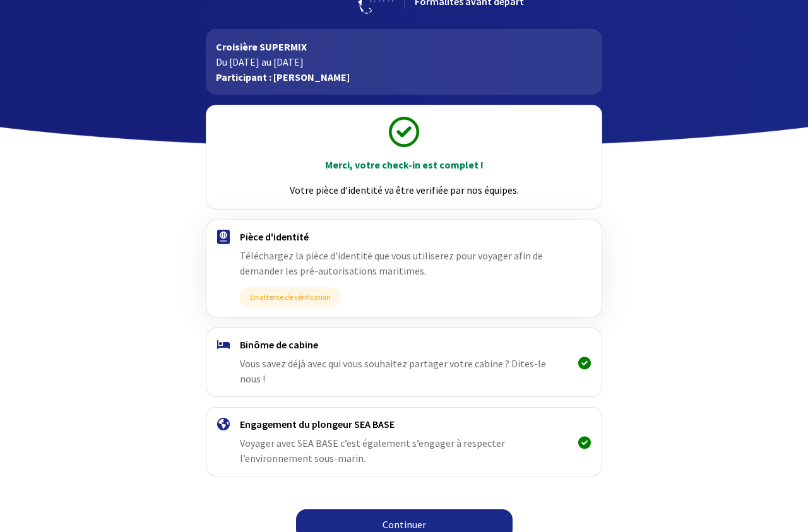 The height and width of the screenshot is (532, 808). I want to click on h4: Pièce d'identité, so click(404, 236).